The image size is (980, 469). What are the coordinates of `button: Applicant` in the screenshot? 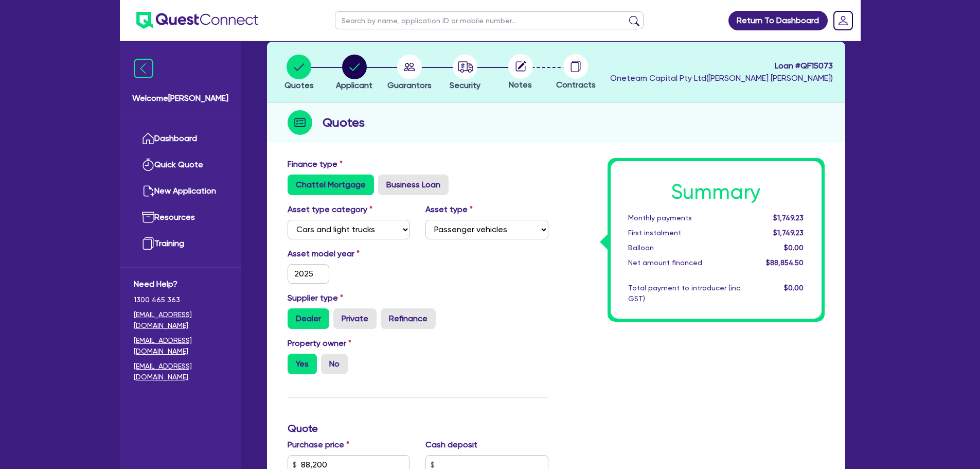 It's located at (354, 73).